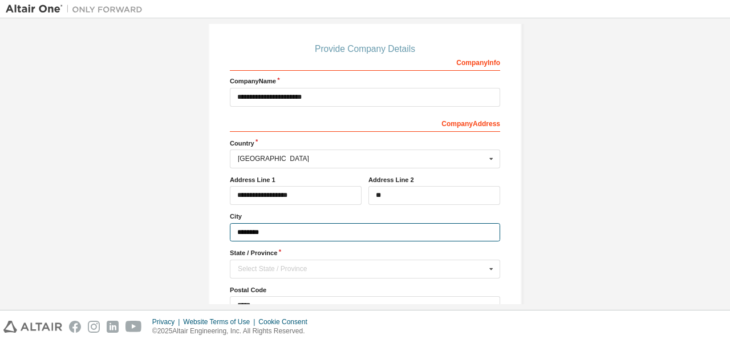 This screenshot has height=343, width=730. I want to click on label: Address Line 2, so click(434, 180).